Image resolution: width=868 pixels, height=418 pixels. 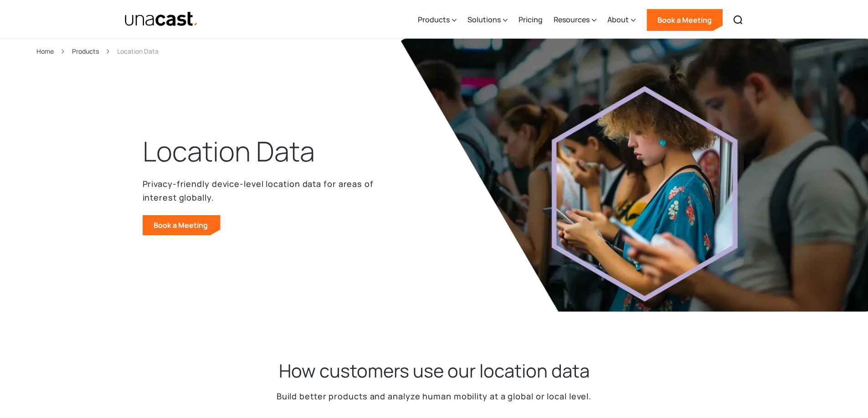 What do you see at coordinates (45, 51) in the screenshot?
I see `div: Home` at bounding box center [45, 51].